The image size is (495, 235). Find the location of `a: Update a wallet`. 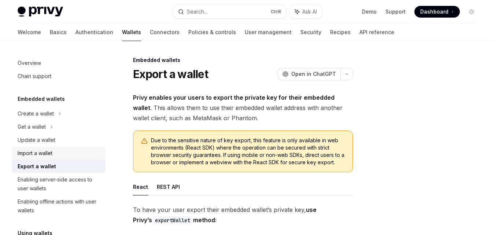

a: Update a wallet is located at coordinates (59, 140).